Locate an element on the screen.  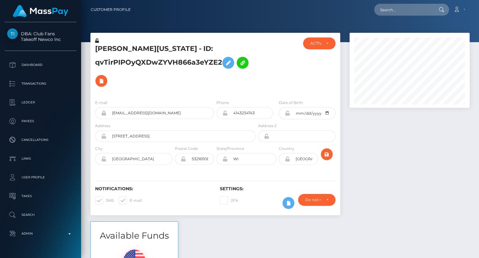
button: ACTIVE is located at coordinates (319, 43).